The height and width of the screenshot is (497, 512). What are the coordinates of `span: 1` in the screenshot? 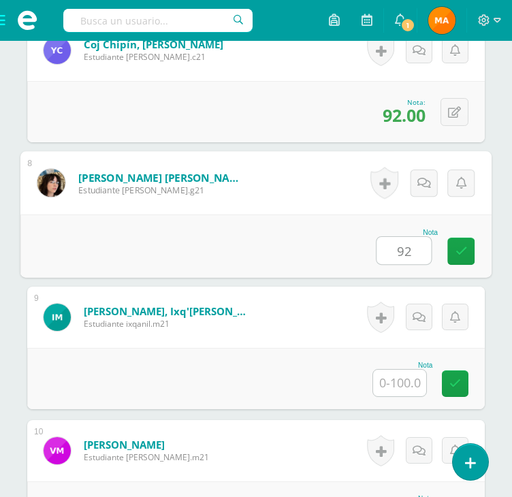 It's located at (408, 25).